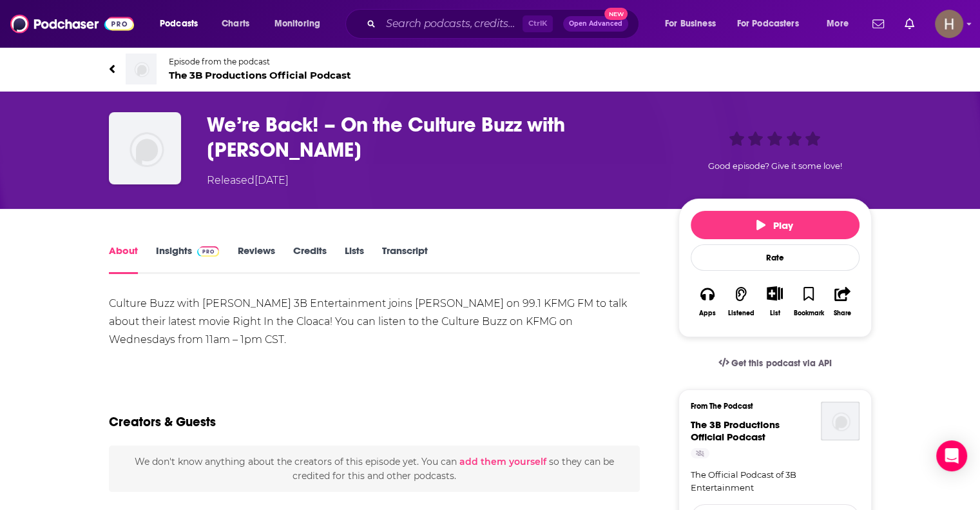  I want to click on span: Get this podcast via API, so click(781, 363).